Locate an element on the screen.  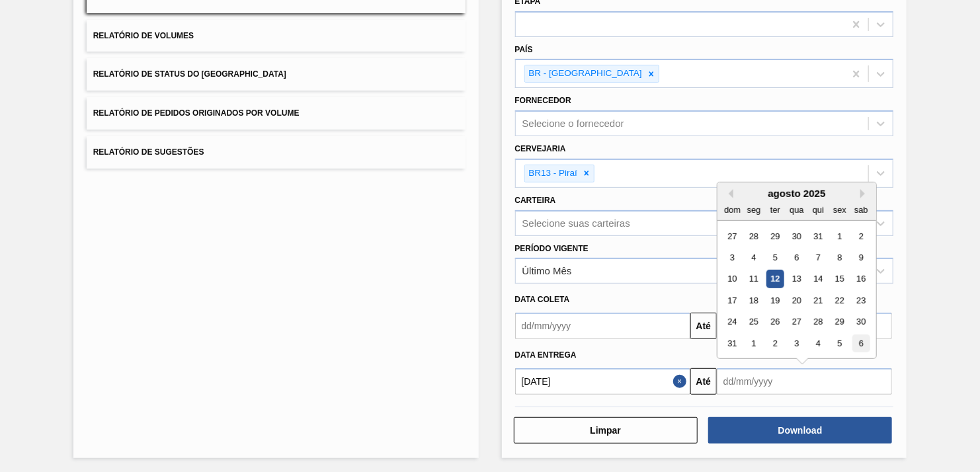
div: Choose quinta-feira, 4 de setembro de 2025 is located at coordinates (818, 343).